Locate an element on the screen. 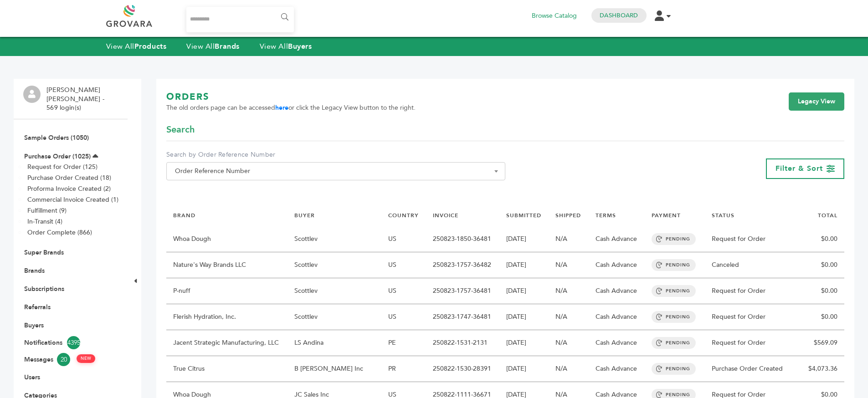  strong: Brands is located at coordinates (227, 47).